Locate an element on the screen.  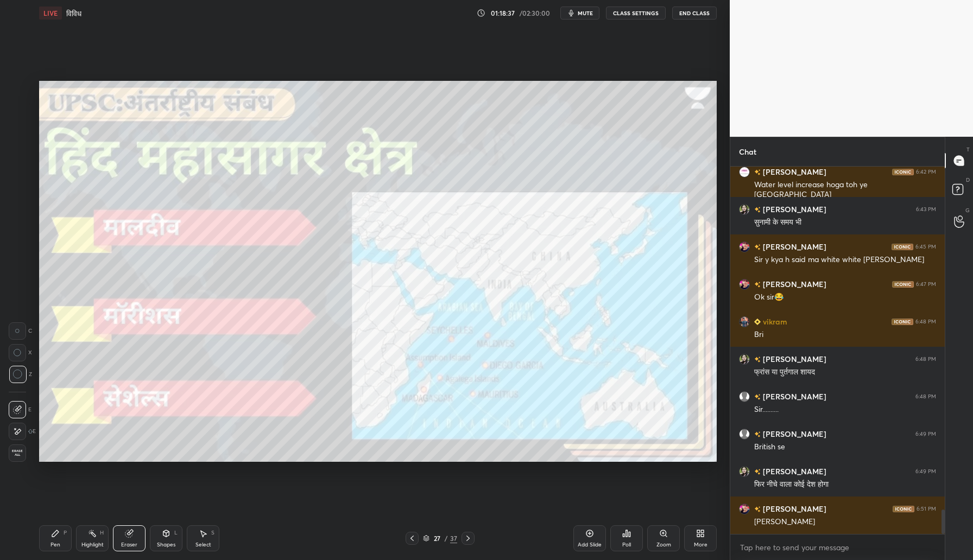
div: 6:43 PM is located at coordinates (926, 209).